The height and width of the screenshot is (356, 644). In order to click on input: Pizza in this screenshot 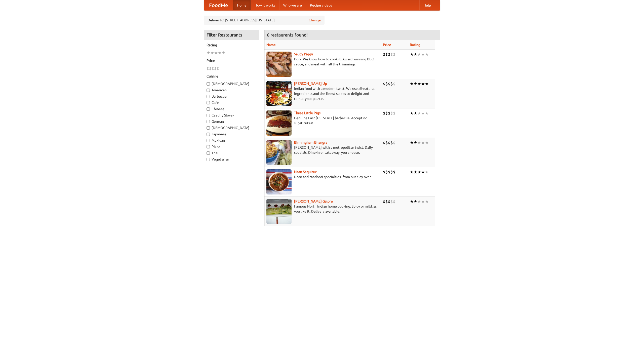, I will do `click(208, 147)`.